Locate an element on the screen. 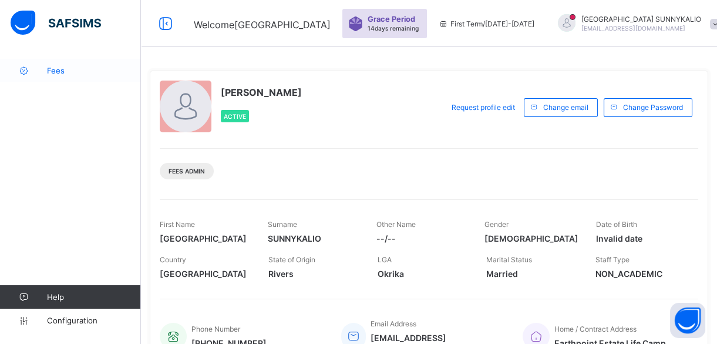  span: Request profile edit is located at coordinates (483, 107).